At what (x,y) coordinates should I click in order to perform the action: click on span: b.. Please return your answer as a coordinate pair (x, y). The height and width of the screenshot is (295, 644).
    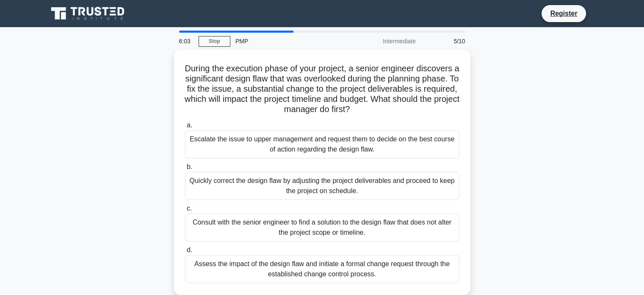
    Looking at the image, I should click on (190, 166).